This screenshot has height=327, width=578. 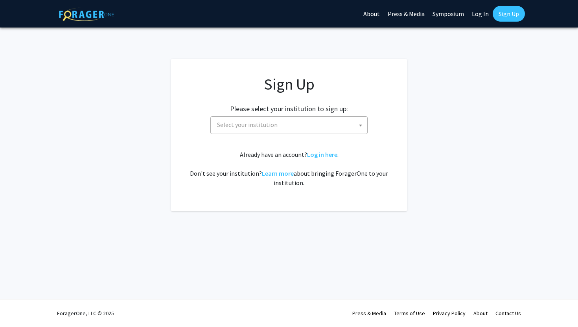 What do you see at coordinates (509, 14) in the screenshot?
I see `a: Sign Up` at bounding box center [509, 14].